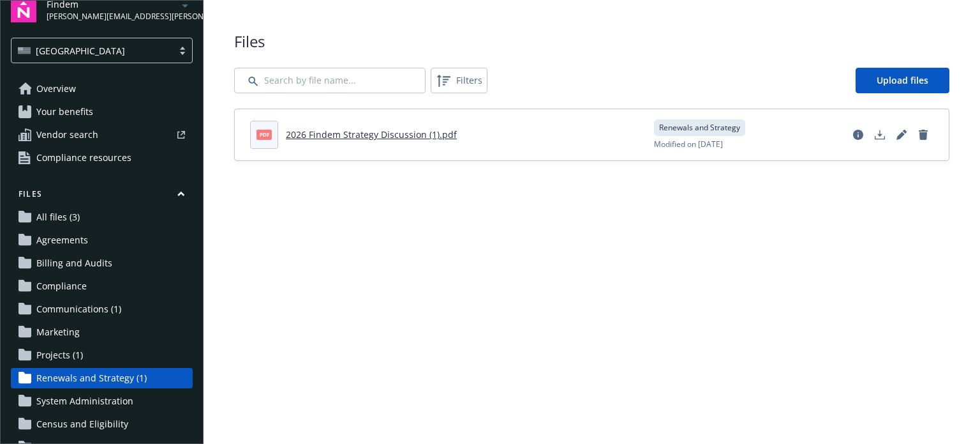 Image resolution: width=980 pixels, height=444 pixels. What do you see at coordinates (102, 89) in the screenshot?
I see `a: Overview` at bounding box center [102, 89].